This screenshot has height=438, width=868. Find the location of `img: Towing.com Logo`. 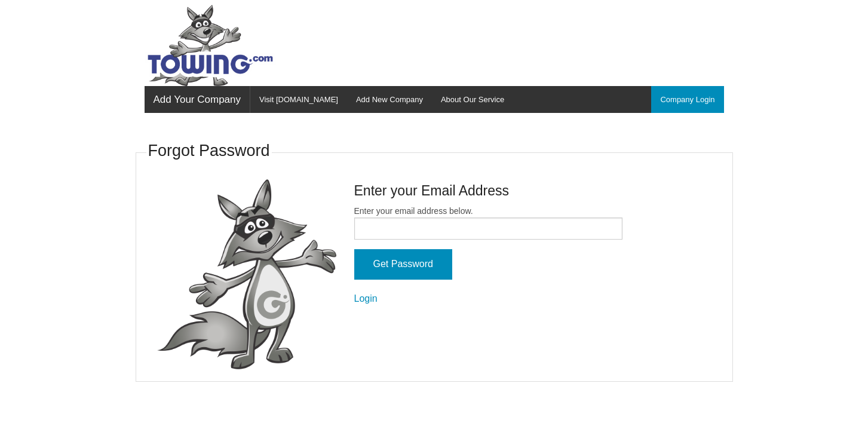

img: Towing.com Logo is located at coordinates (210, 45).